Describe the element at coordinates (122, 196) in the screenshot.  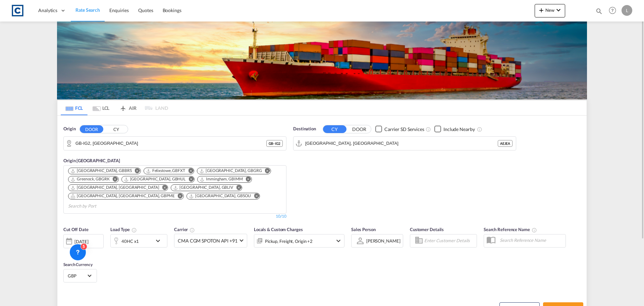
I see `div: Portsmouth, HAM, GBPME` at that location.